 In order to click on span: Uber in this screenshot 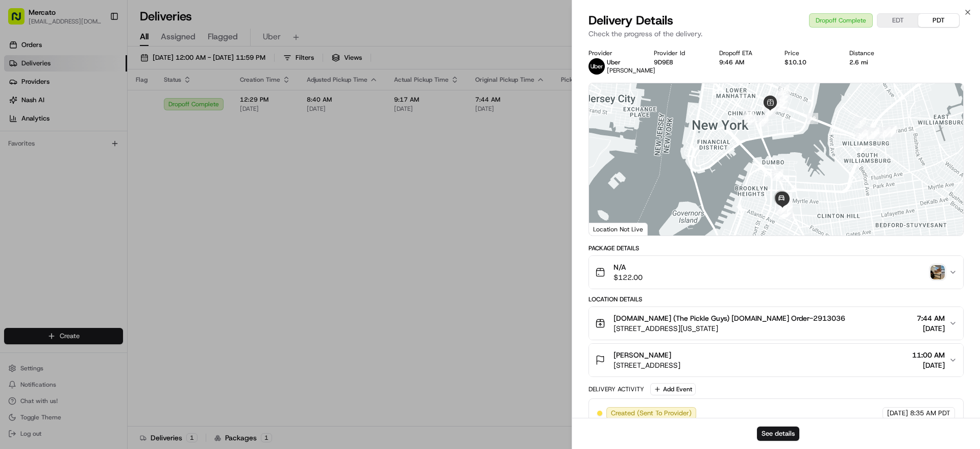, I will do `click(614, 62)`.